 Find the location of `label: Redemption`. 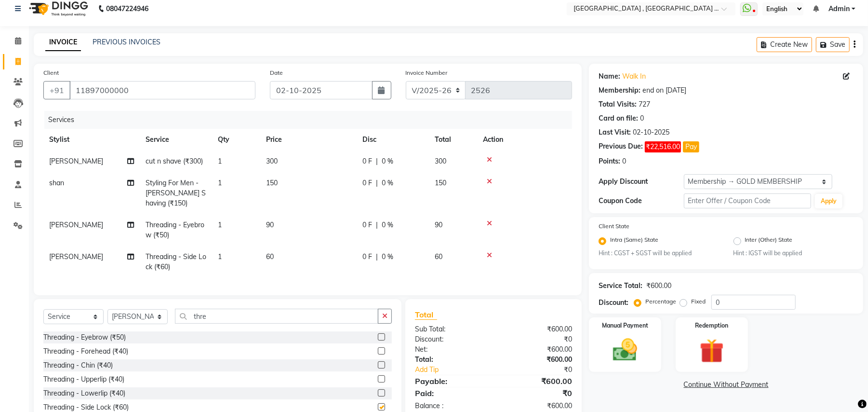

label: Redemption is located at coordinates (711, 326).